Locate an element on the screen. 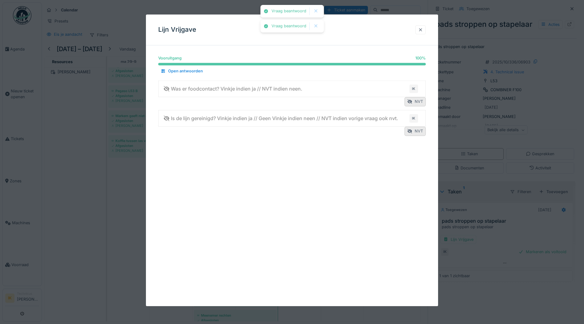 The width and height of the screenshot is (584, 324). div: Was er foodcontact? Vinkje indien ja // NVT indien neen. is located at coordinates (233, 89).